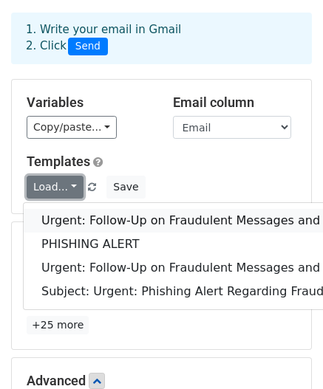 This screenshot has height=389, width=323. Describe the element at coordinates (125, 187) in the screenshot. I see `button: Save` at that location.